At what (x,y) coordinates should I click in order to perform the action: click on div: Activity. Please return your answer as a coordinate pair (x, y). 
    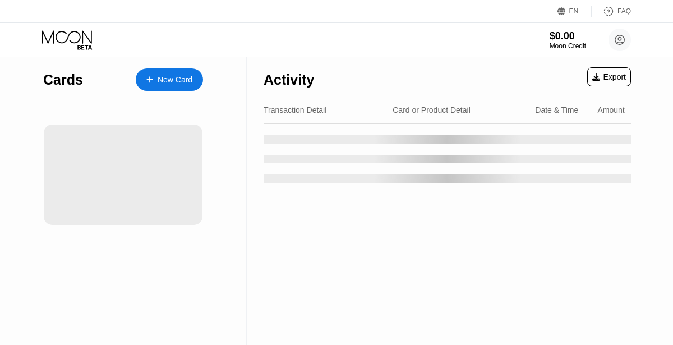
    Looking at the image, I should click on (289, 80).